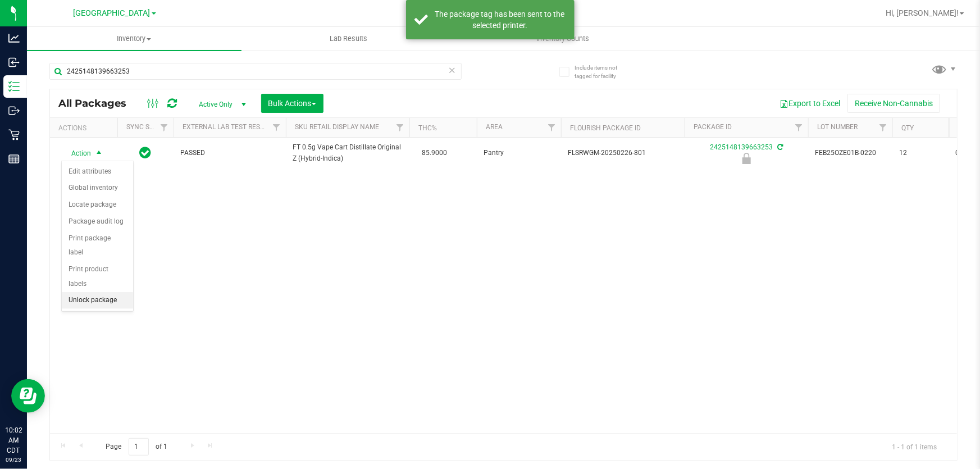  Describe the element at coordinates (148, 127) in the screenshot. I see `a: Sync Status` at that location.